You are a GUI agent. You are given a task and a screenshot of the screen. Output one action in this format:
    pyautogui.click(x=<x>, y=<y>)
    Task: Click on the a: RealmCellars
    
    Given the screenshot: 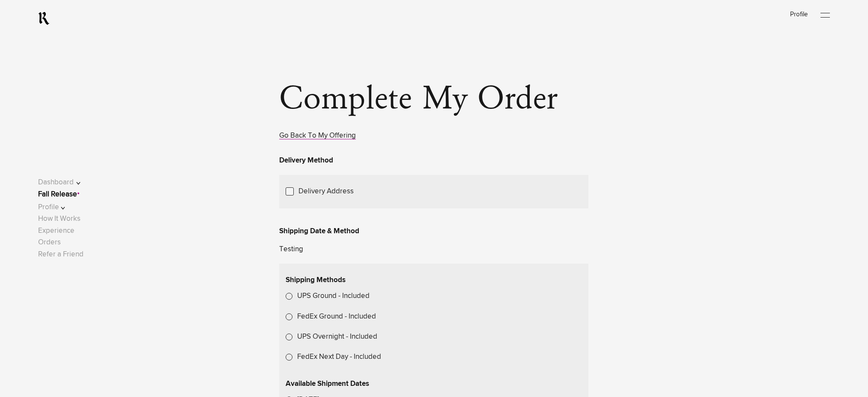 What is the action you would take?
    pyautogui.click(x=44, y=18)
    